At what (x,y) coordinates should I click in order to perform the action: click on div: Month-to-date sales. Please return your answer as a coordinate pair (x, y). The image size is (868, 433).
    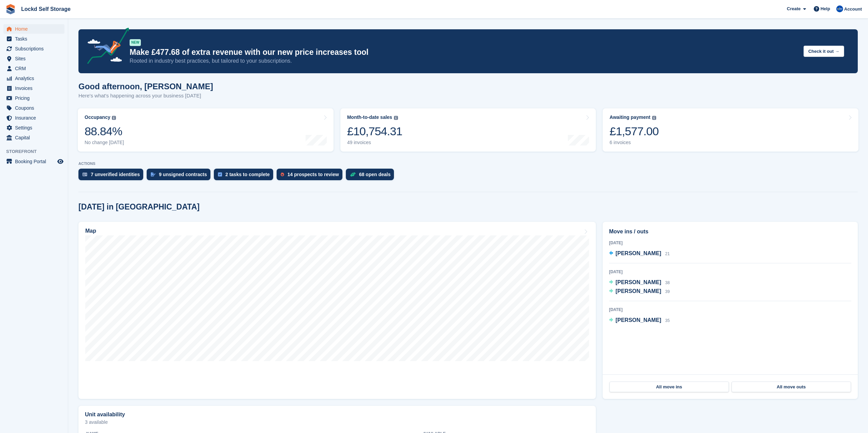
    Looking at the image, I should click on (370, 118).